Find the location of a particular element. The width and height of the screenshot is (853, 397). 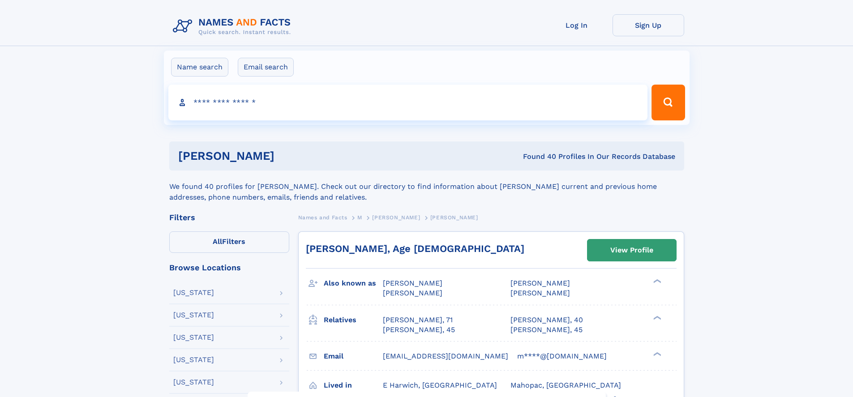

label: Email search is located at coordinates (265, 67).